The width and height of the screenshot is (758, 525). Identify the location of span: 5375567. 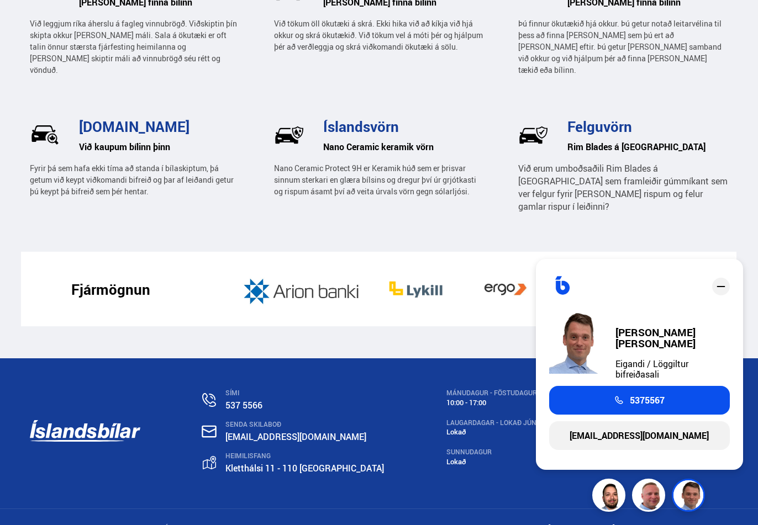
(647, 400).